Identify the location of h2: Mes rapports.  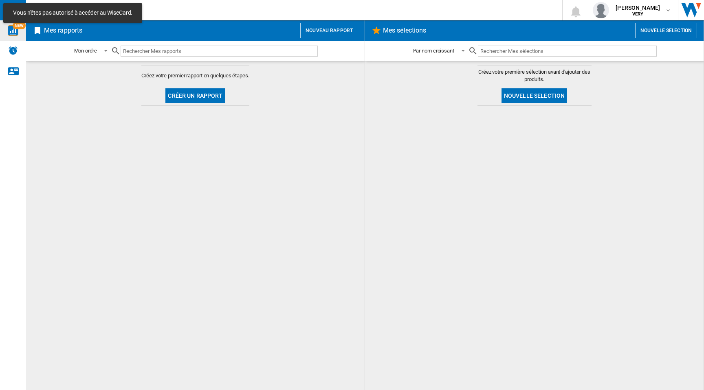
(63, 31).